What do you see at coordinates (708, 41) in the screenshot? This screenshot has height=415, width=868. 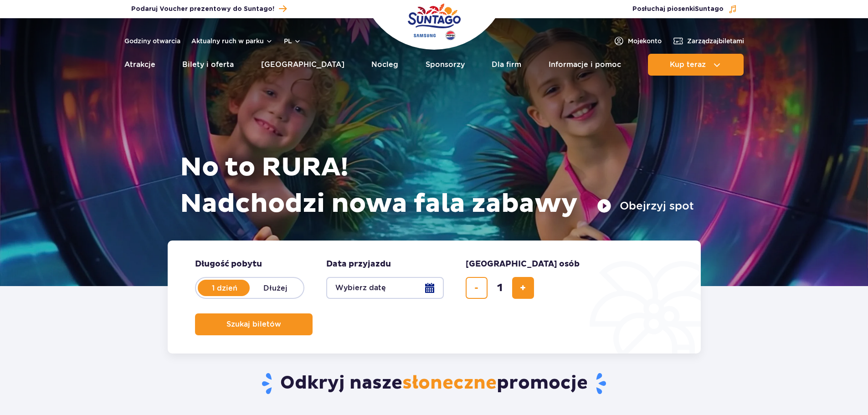 I see `a: Zarządzajbiletami` at bounding box center [708, 41].